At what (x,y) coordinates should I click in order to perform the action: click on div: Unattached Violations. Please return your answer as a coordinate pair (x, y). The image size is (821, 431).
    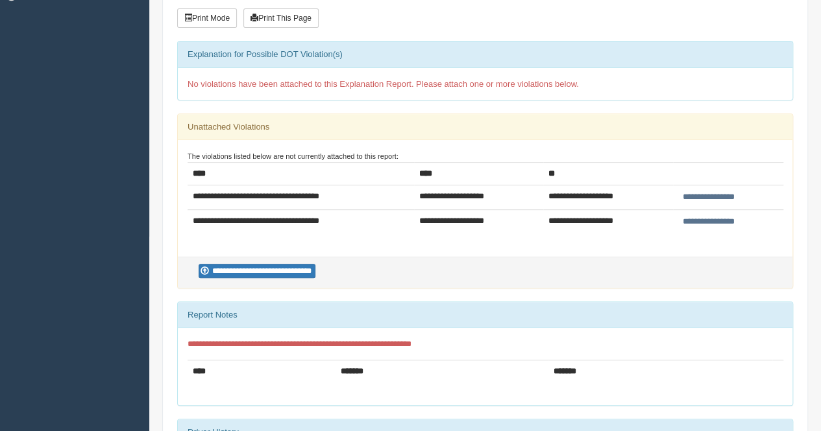
    Looking at the image, I should click on (485, 127).